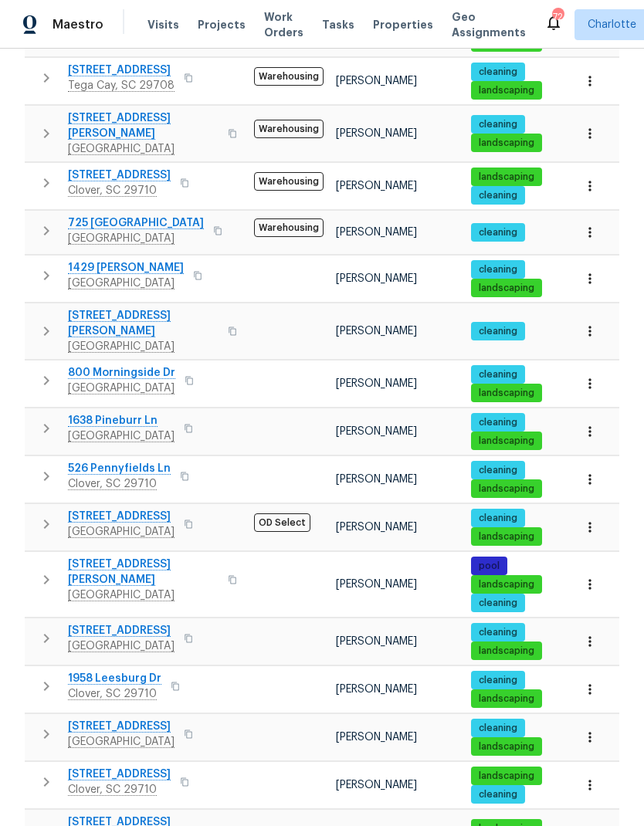 Image resolution: width=644 pixels, height=826 pixels. What do you see at coordinates (283, 25) in the screenshot?
I see `span: Work Orders` at bounding box center [283, 25].